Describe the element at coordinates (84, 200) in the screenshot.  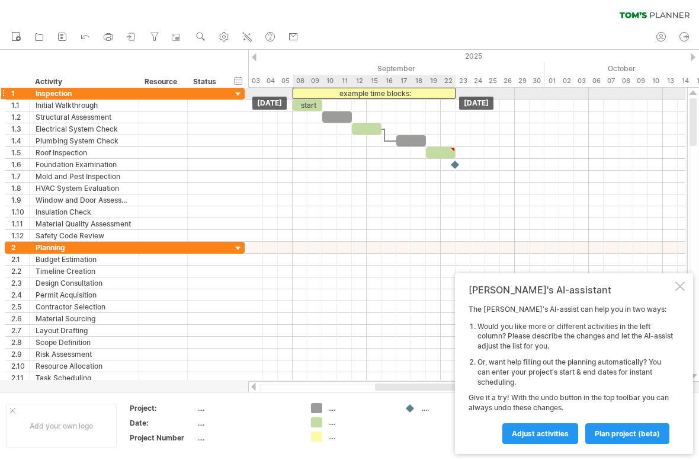
I see `div: Window and Door Assessment` at that location.